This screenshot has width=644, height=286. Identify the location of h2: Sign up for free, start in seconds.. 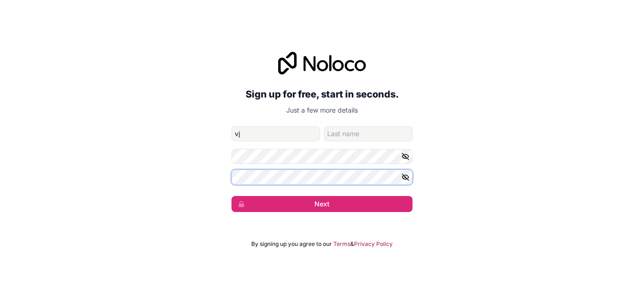
(322, 94).